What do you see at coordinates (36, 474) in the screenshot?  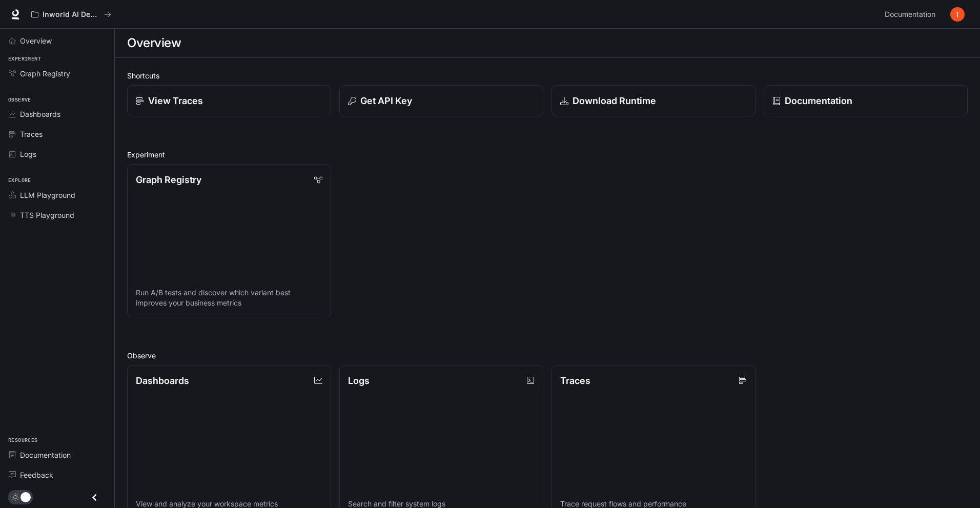 I see `span: Feedback` at bounding box center [36, 474].